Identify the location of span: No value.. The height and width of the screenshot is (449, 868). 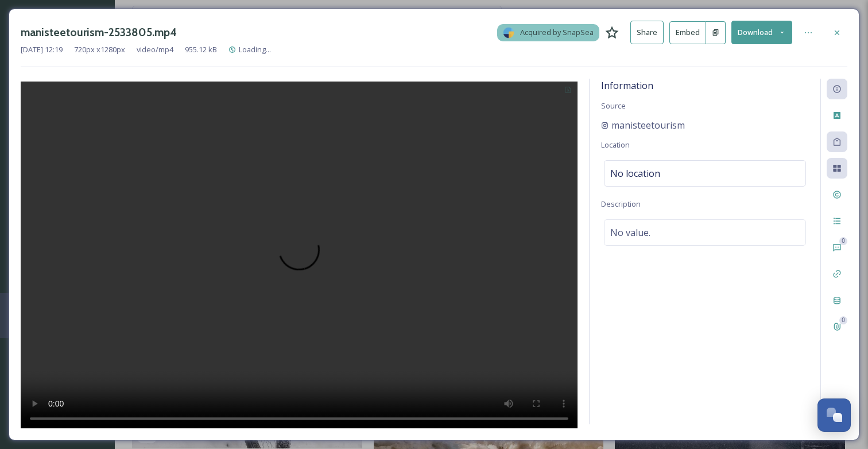
(630, 233).